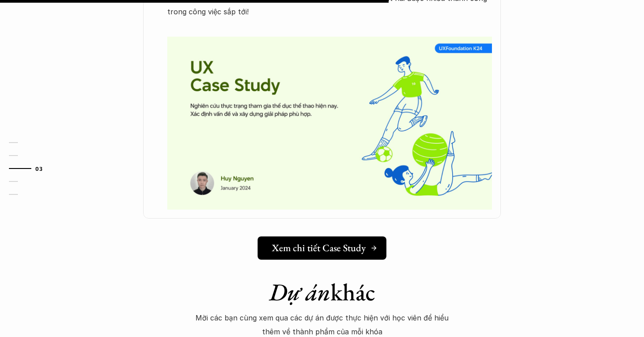 This screenshot has width=644, height=337. Describe the element at coordinates (300, 291) in the screenshot. I see `em: Dự án` at that location.